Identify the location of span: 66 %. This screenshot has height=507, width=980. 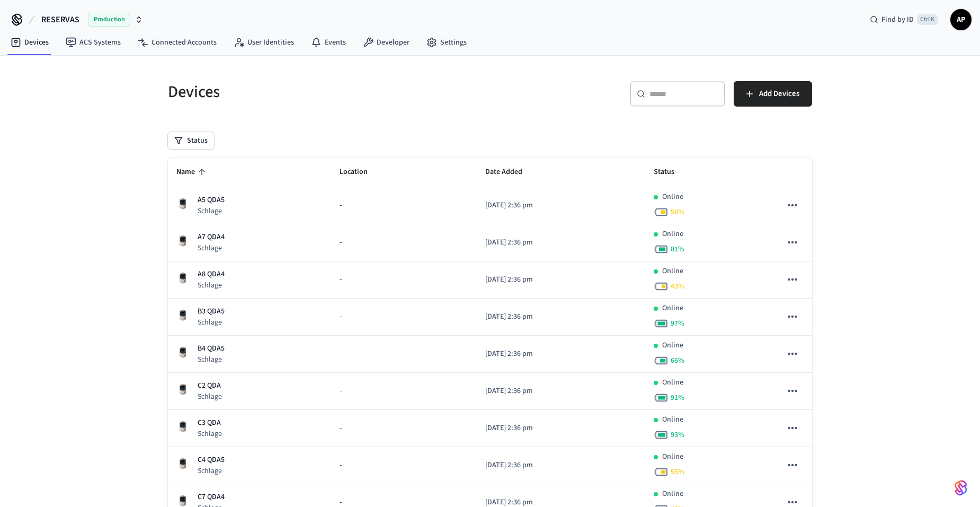
(677, 361).